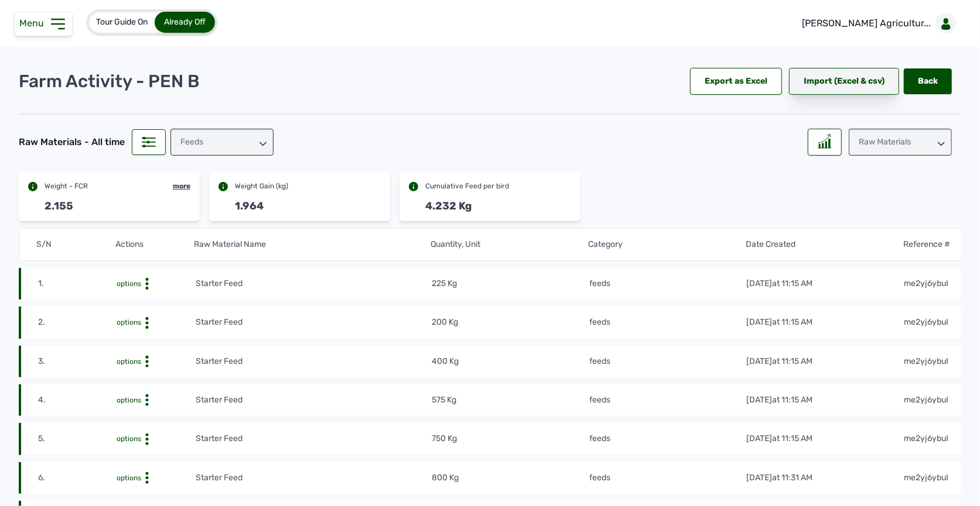 This screenshot has width=980, height=506. Describe the element at coordinates (34, 23) in the screenshot. I see `span: Menu` at that location.